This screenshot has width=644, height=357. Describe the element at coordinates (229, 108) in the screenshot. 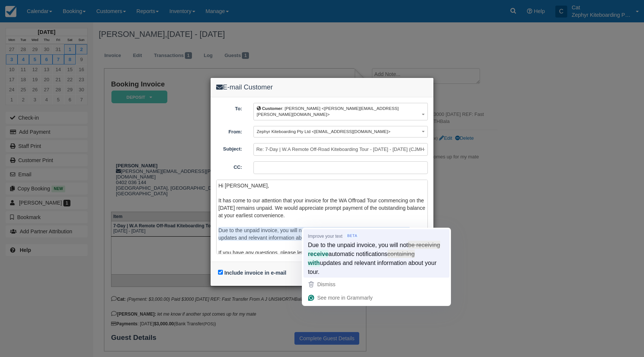

I see `label: To:` at that location.